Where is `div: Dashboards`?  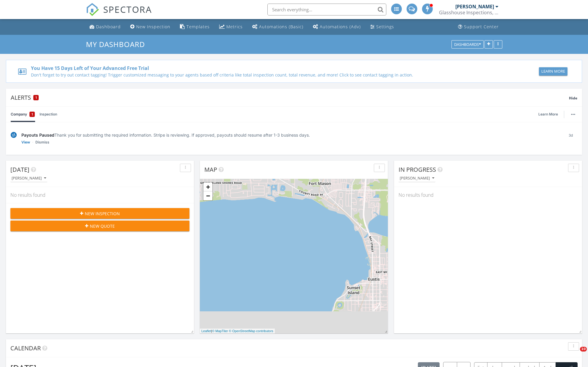
div: Dashboards is located at coordinates (468, 45).